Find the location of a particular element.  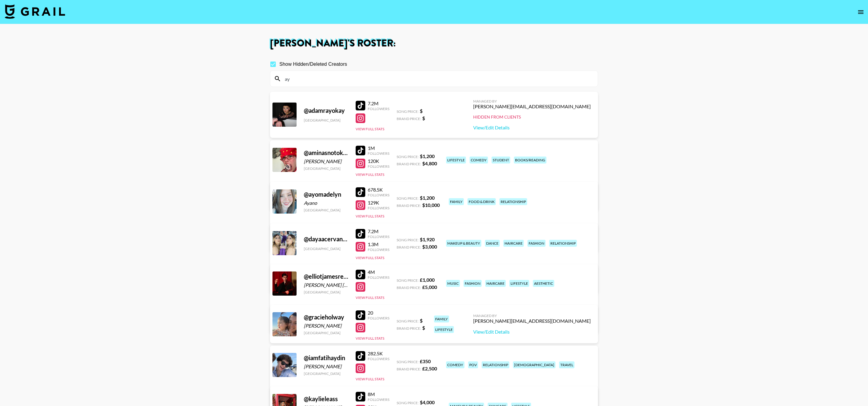

div: 4M is located at coordinates (379, 273).